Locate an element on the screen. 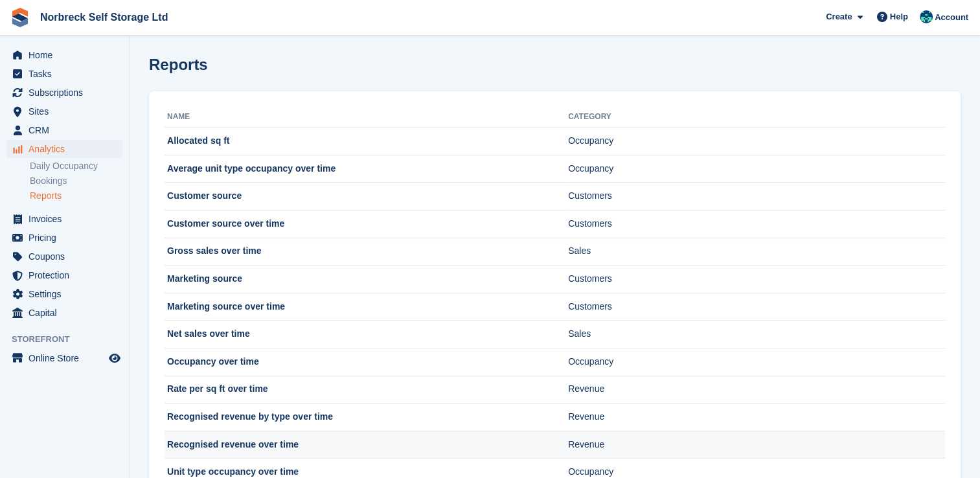 This screenshot has height=478, width=980. img: Sally King is located at coordinates (927, 16).